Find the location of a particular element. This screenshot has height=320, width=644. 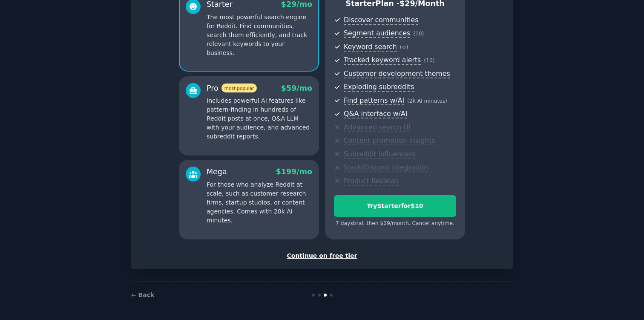

p: The most powerful search engine for Reddit. Find communities, search them efficiently, and track ... is located at coordinates (260, 35).